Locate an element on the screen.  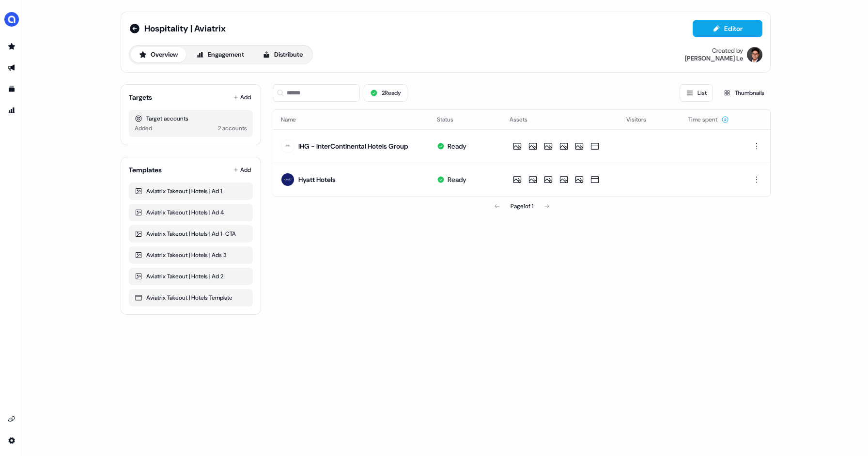
button: Time spent is located at coordinates (709, 119).